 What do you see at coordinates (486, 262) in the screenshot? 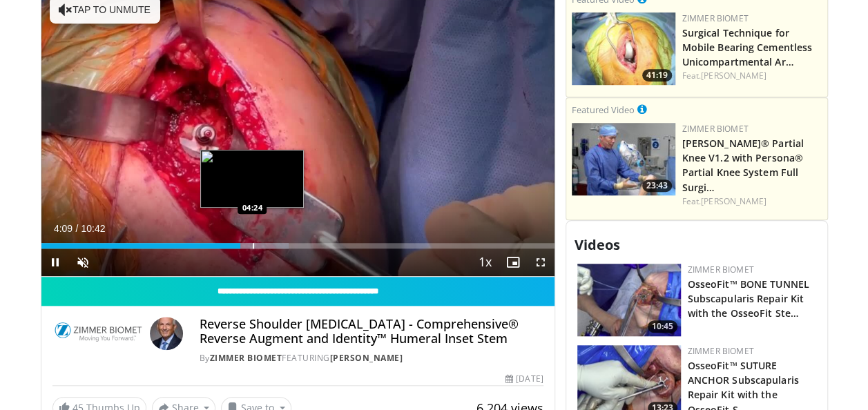
I see `button: Playback Rate` at bounding box center [486, 262].